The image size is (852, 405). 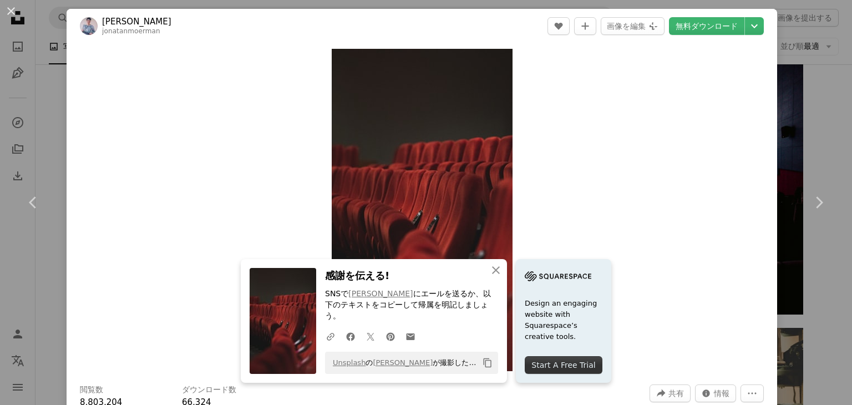 What do you see at coordinates (752, 393) in the screenshot?
I see `button: その他のアクション` at bounding box center [752, 393].